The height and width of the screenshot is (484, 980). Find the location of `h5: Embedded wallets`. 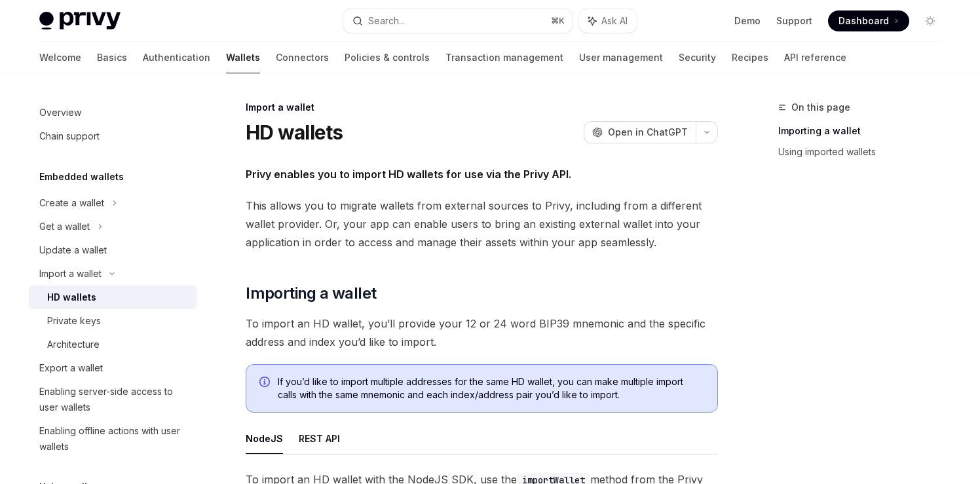

h5: Embedded wallets is located at coordinates (81, 177).